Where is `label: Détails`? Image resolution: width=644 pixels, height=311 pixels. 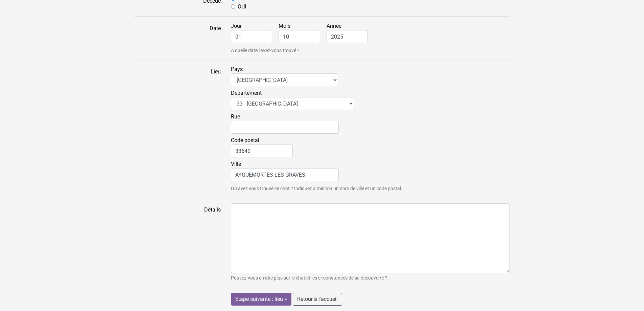 label: Détails is located at coordinates (178, 243).